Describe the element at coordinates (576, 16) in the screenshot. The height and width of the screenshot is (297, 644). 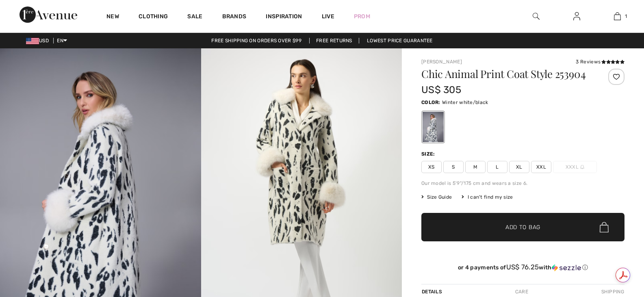
I see `a: Sign In` at that location.